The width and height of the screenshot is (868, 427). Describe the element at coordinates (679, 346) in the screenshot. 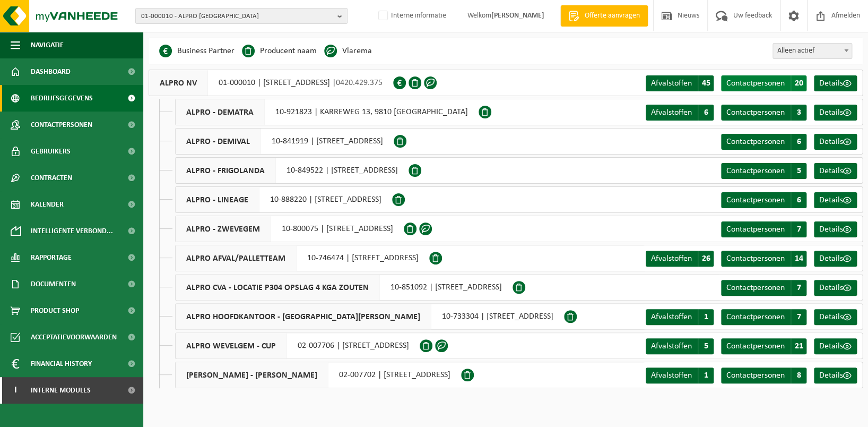

I see `a: Afvalstoffen 5` at that location.